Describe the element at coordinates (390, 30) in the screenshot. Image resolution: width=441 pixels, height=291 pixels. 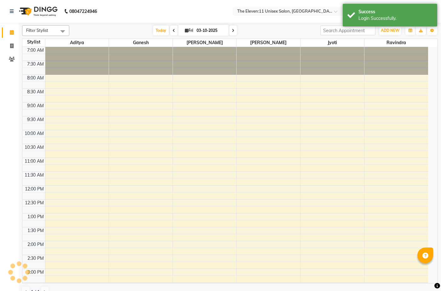
I see `span: ADD NEW` at that location.